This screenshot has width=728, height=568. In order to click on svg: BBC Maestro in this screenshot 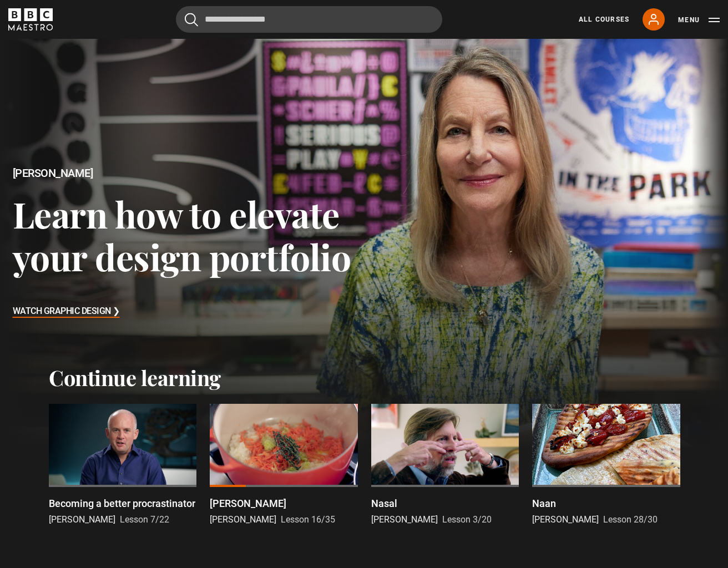, I will do `click(31, 19)`.